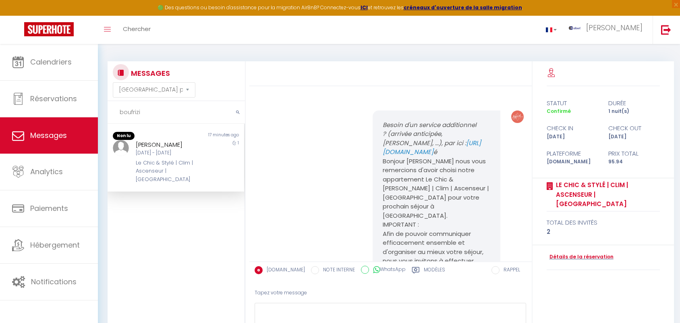  What do you see at coordinates (176, 112) in the screenshot?
I see `input: Rechercher un mot clé` at bounding box center [176, 112].